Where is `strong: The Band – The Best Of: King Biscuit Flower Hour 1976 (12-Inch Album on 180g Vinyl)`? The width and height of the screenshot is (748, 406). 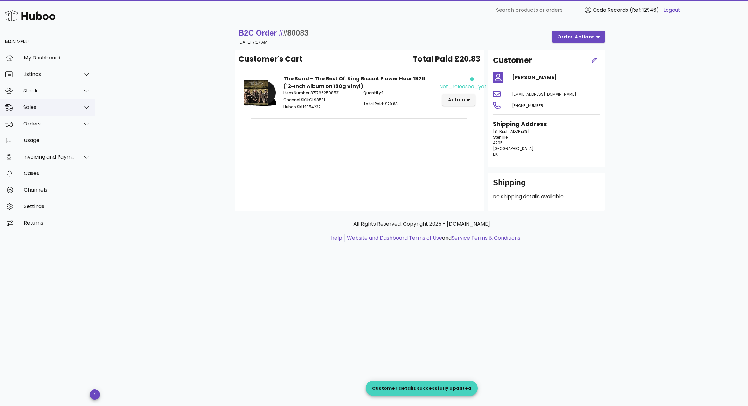 strong: The Band – The Best Of: King Biscuit Flower Hour 1976 (12-Inch Album on 180g Vinyl) is located at coordinates (354, 82).